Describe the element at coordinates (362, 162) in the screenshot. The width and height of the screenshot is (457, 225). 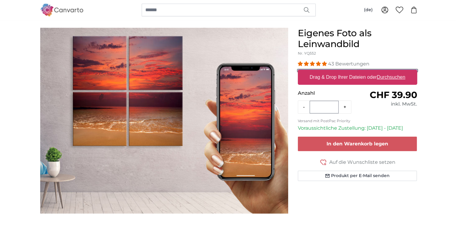
I see `span: Auf die Wunschliste setzen` at that location.